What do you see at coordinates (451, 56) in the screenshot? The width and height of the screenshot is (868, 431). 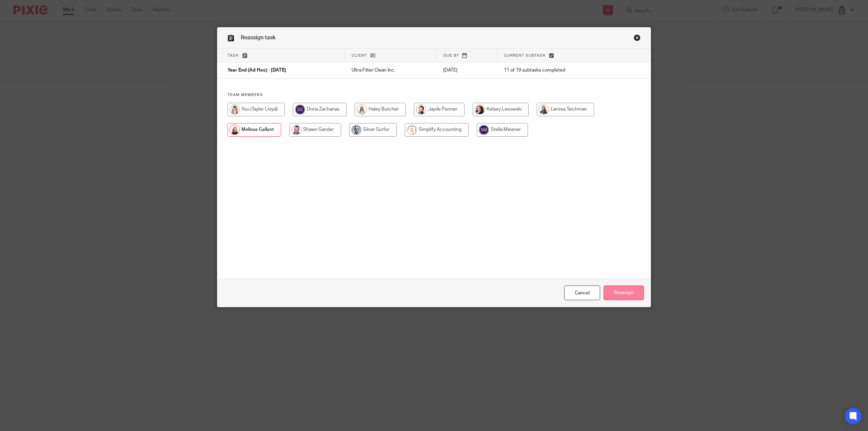 I see `span: Due by` at bounding box center [451, 56].